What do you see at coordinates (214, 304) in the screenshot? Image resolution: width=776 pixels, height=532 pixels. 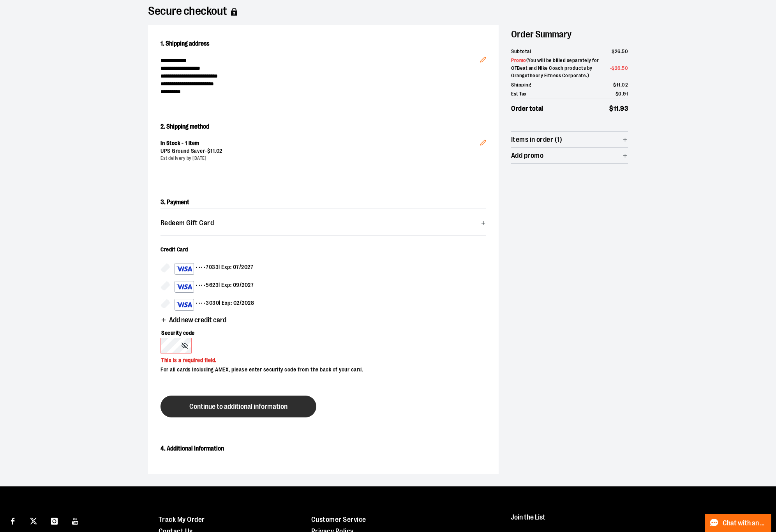 I see `div: •••• 3030 | Exp: 02/2028` at bounding box center [214, 304].